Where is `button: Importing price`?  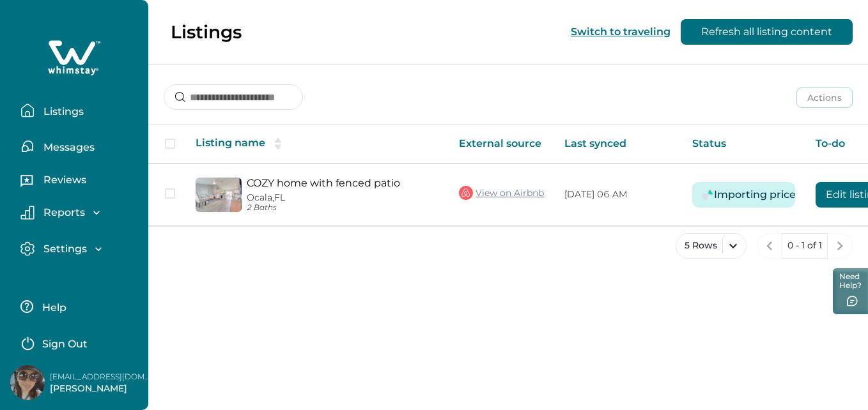 button: Importing price is located at coordinates (755, 195).